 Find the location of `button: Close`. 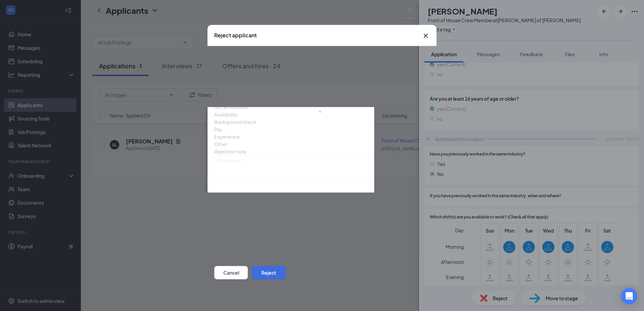

button: Close is located at coordinates (426, 36).